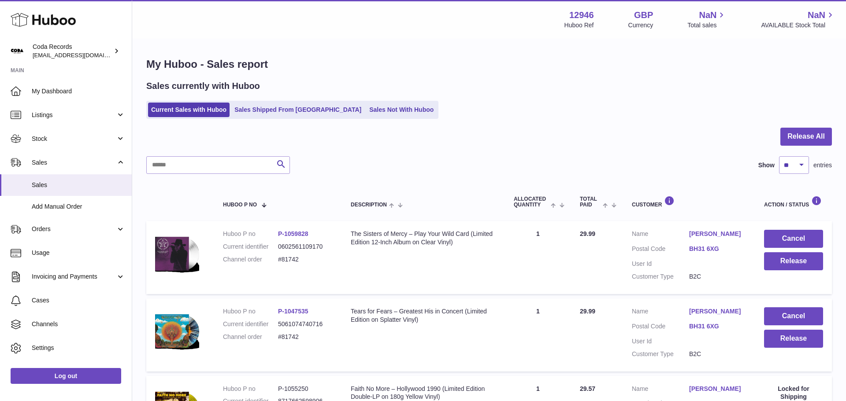 This screenshot has height=401, width=846. What do you see at coordinates (78, 253) in the screenshot?
I see `span: Usage` at bounding box center [78, 253].